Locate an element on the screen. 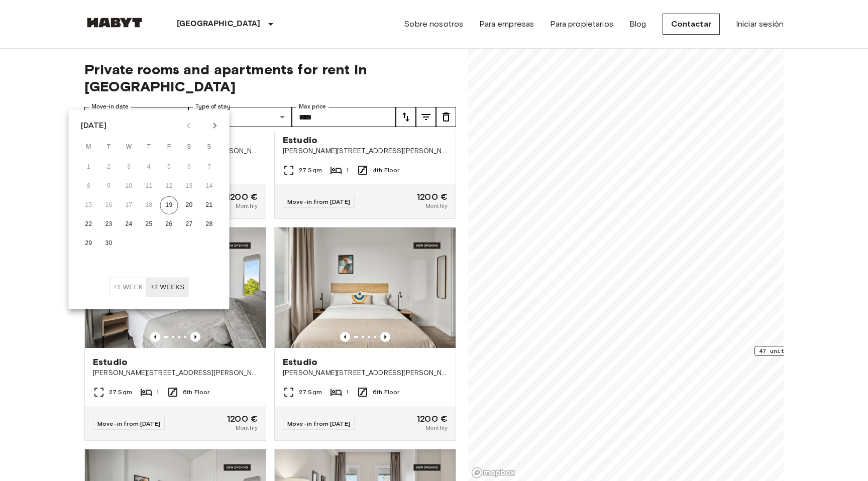  button: 21 is located at coordinates (209, 205).